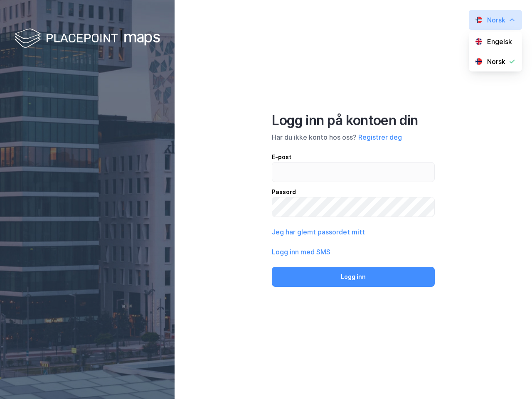 The image size is (532, 399). Describe the element at coordinates (353, 120) in the screenshot. I see `div: Logg inn på kontoen din` at that location.